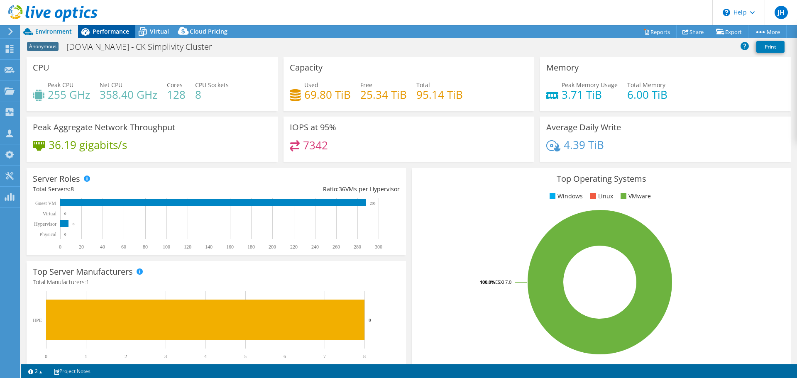 The height and width of the screenshot is (378, 797). Describe the element at coordinates (48, 234) in the screenshot. I see `text: Physical` at that location.